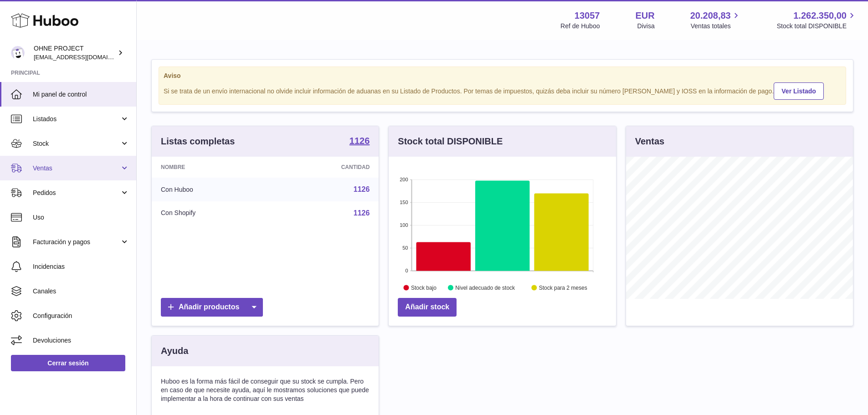  I want to click on text: 200, so click(404, 179).